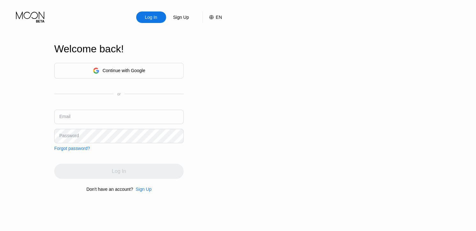 The height and width of the screenshot is (231, 476). What do you see at coordinates (119, 94) in the screenshot?
I see `div: or` at bounding box center [119, 94].